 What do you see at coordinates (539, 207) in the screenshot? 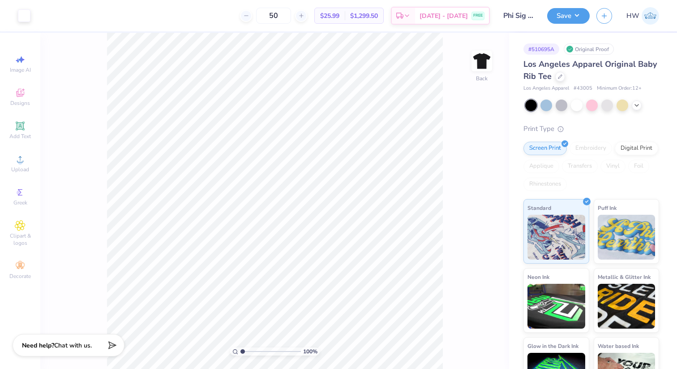
I see `span: Standard` at bounding box center [539, 207].